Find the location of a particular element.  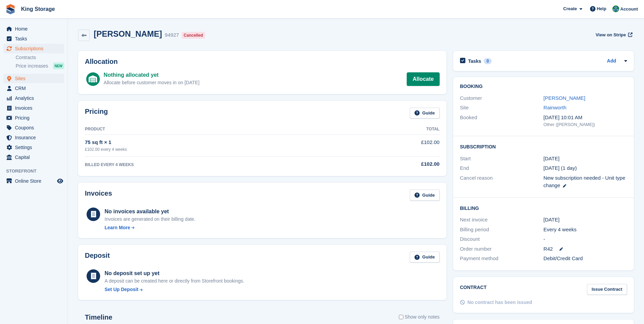

div: BILLED EVERY 4 WEEKS is located at coordinates (214, 165).